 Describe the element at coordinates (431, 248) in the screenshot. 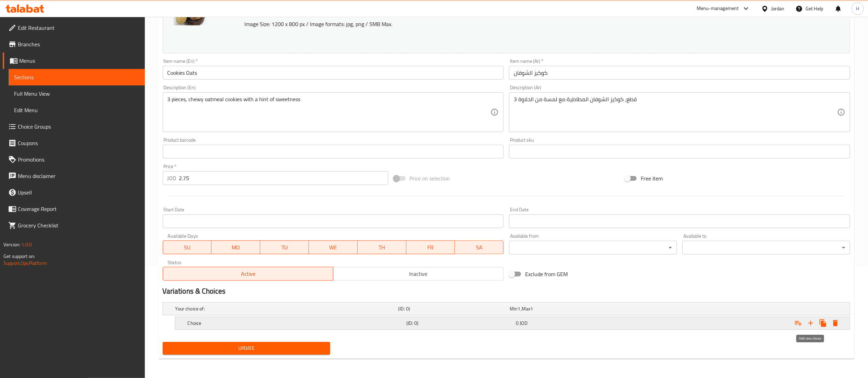

I see `span: FR` at that location.